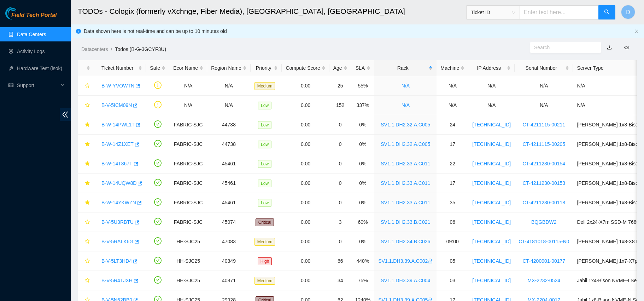 The width and height of the screenshot is (644, 301). What do you see at coordinates (363, 222) in the screenshot?
I see `td: 60%` at bounding box center [363, 222].